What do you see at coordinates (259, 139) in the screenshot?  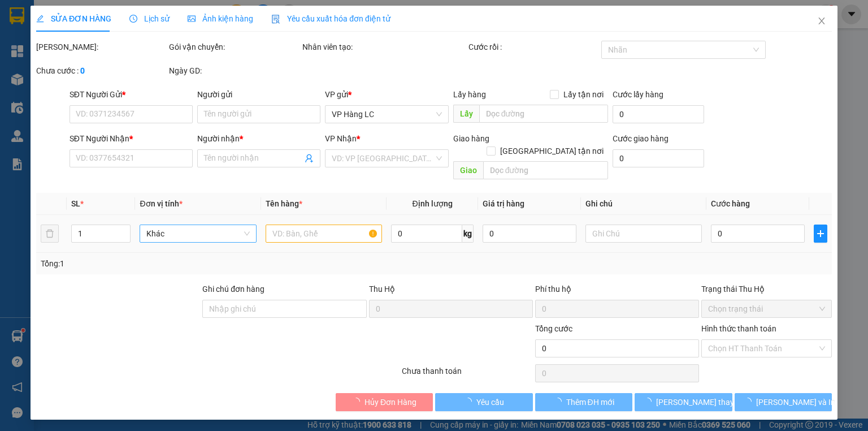 I see `div: Người nhận` at bounding box center [259, 139].